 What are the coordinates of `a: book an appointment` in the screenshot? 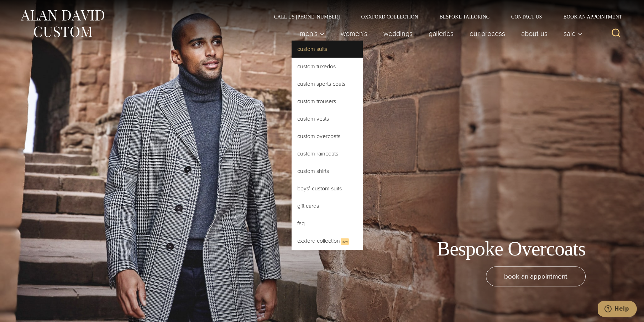 It's located at (536, 276).